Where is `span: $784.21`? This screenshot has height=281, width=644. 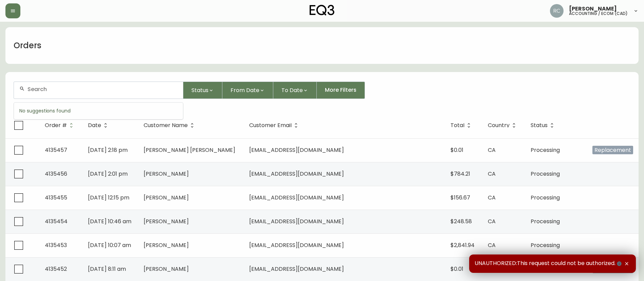 span: $784.21 is located at coordinates (460, 174).